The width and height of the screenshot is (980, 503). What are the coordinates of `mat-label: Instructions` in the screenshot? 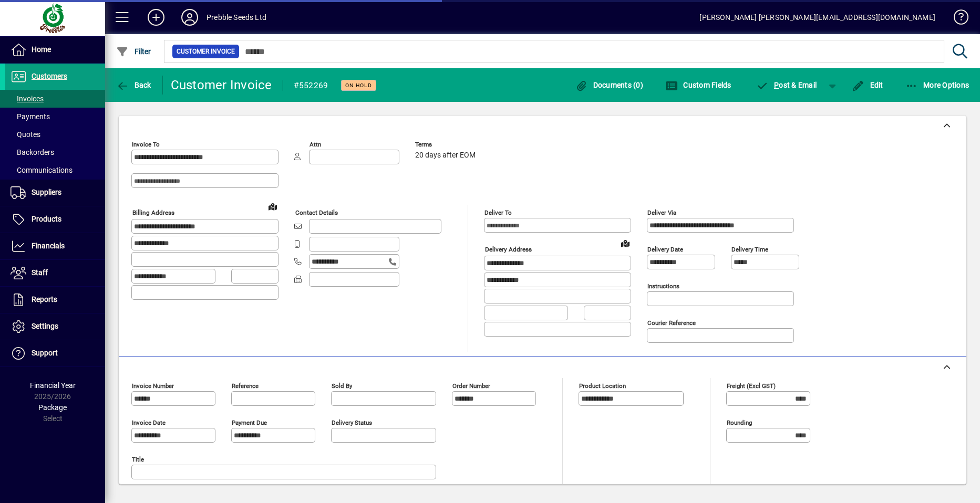 It's located at (663, 287).